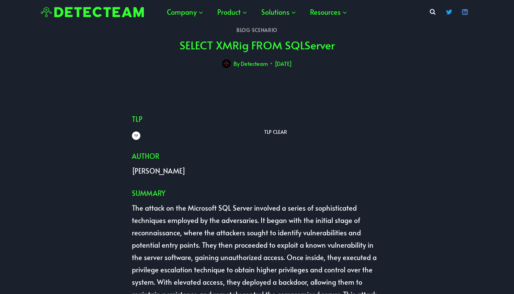  Describe the element at coordinates (232, 12) in the screenshot. I see `span: Product` at that location.